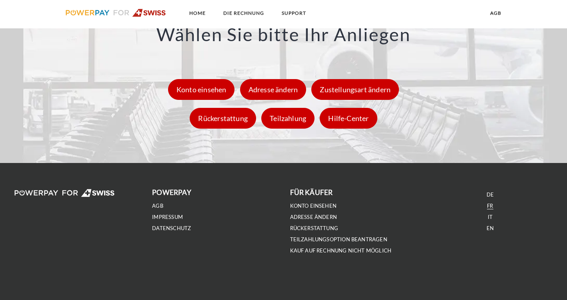  Describe the element at coordinates (348, 118) in the screenshot. I see `a: Hilfe-Center` at that location.